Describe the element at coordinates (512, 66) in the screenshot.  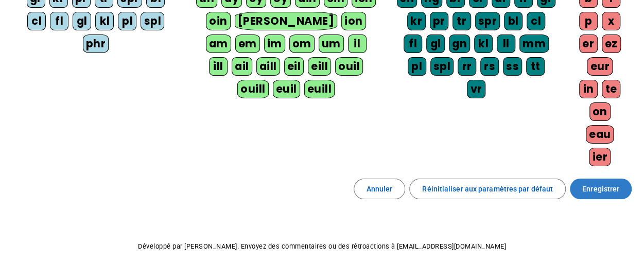
I see `div: ss` at that location.